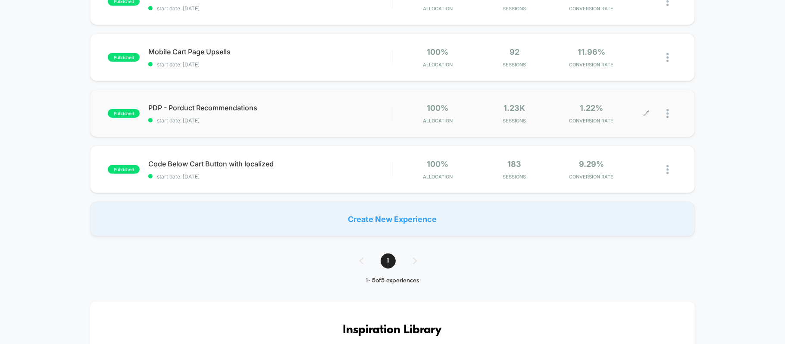 This screenshot has height=344, width=785. I want to click on input: Seek, so click(201, 199).